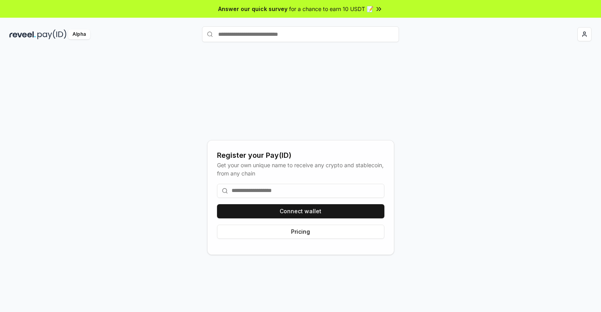 The height and width of the screenshot is (312, 601). Describe the element at coordinates (300, 232) in the screenshot. I see `button: Pricing` at that location.